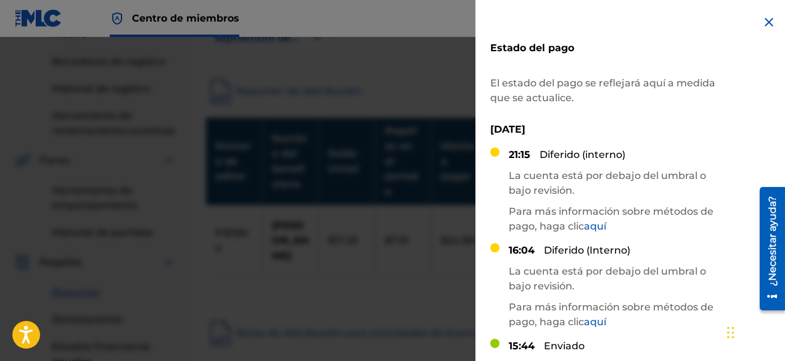  Describe the element at coordinates (564, 345) in the screenshot. I see `font: Enviado` at that location.